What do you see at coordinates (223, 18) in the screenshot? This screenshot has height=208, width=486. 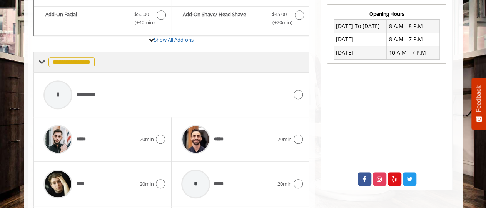 I see `b: Add-On Shave/ Head Shave` at bounding box center [223, 18].